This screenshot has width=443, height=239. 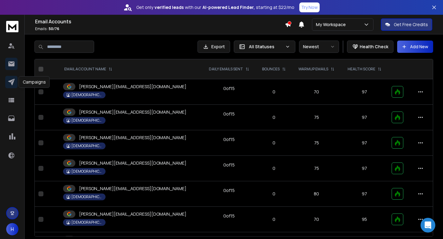 I want to click on p: BOUNCES, so click(x=270, y=69).